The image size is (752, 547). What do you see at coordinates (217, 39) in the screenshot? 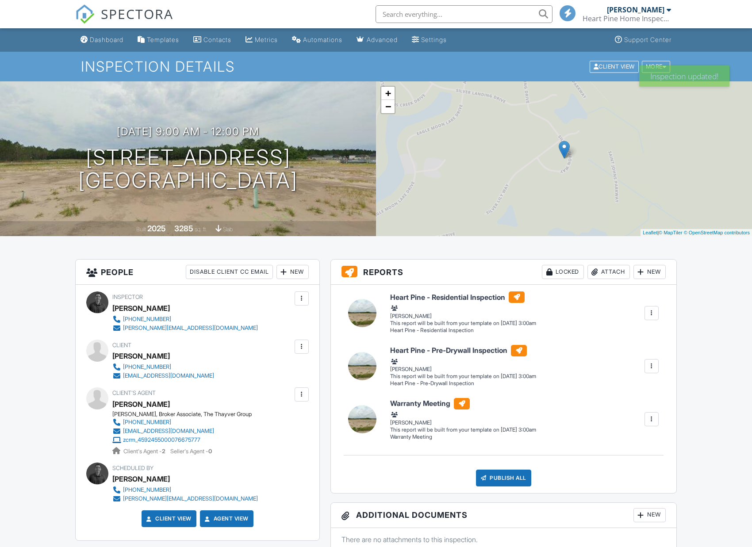
I see `div: Contacts` at bounding box center [217, 39].